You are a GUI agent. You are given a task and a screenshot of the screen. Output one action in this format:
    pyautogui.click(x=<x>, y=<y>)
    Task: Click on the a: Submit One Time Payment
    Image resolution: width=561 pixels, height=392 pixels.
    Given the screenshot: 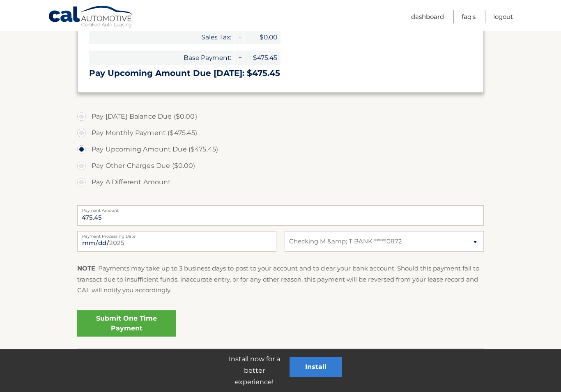 What is the action you would take?
    pyautogui.click(x=126, y=323)
    